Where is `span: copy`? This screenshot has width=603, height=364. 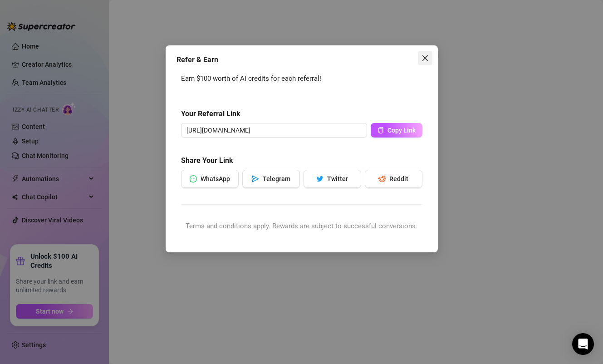
span: copy is located at coordinates (381, 130).